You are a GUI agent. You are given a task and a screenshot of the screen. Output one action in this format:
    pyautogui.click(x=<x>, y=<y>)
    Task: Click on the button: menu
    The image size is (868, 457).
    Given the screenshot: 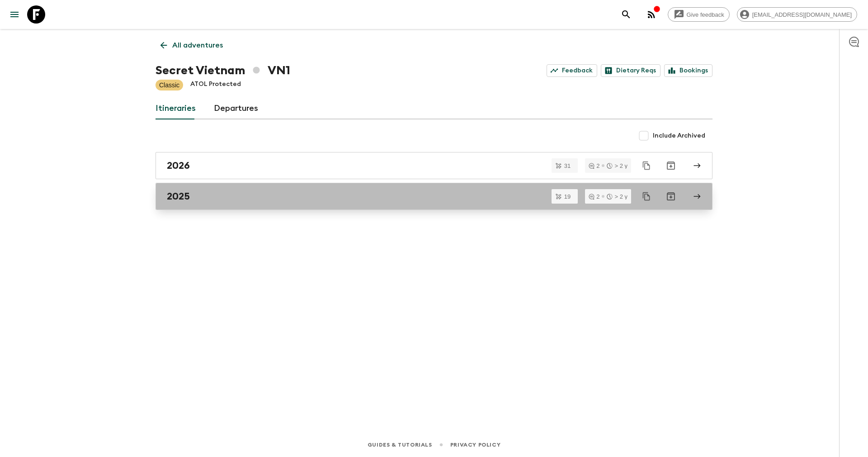 What is the action you would take?
    pyautogui.click(x=14, y=14)
    